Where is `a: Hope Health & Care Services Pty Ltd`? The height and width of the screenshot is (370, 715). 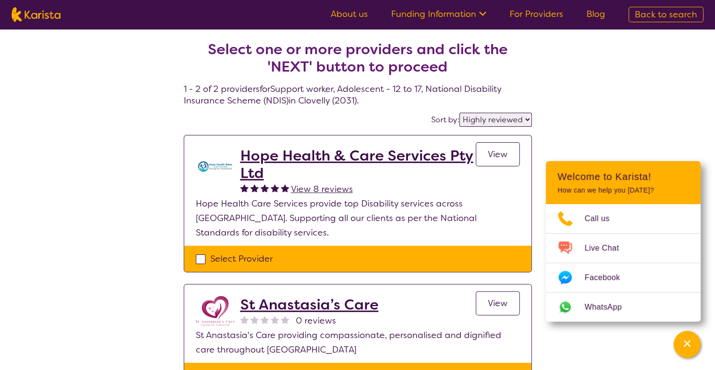
a: Hope Health & Care Services Pty Ltd is located at coordinates (358, 164).